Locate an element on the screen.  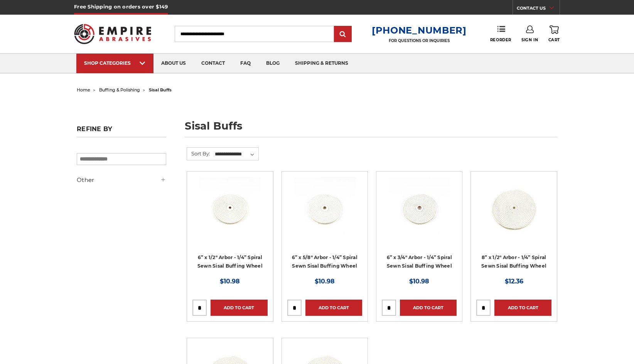
img: 6” x 3/4" Arbor - 1/4” Spiral Sewn Sisal Buffing Wheel is located at coordinates (419, 207).